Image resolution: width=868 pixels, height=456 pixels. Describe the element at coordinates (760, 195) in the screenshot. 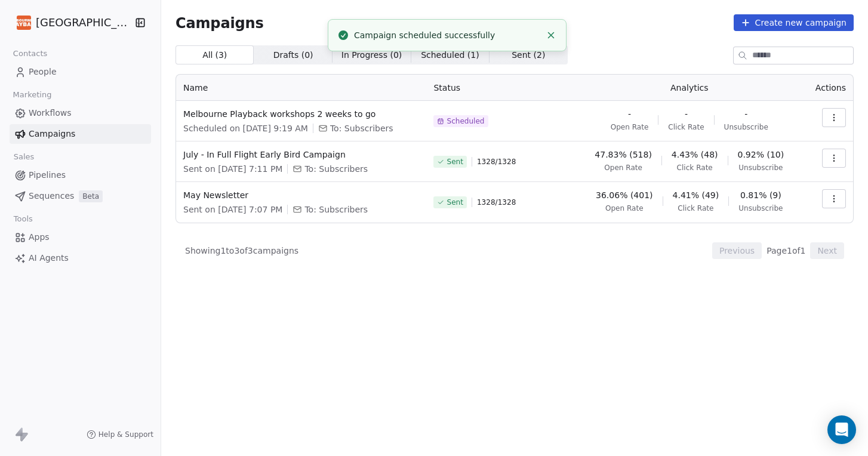

I see `span: 0.81% (9)` at that location.